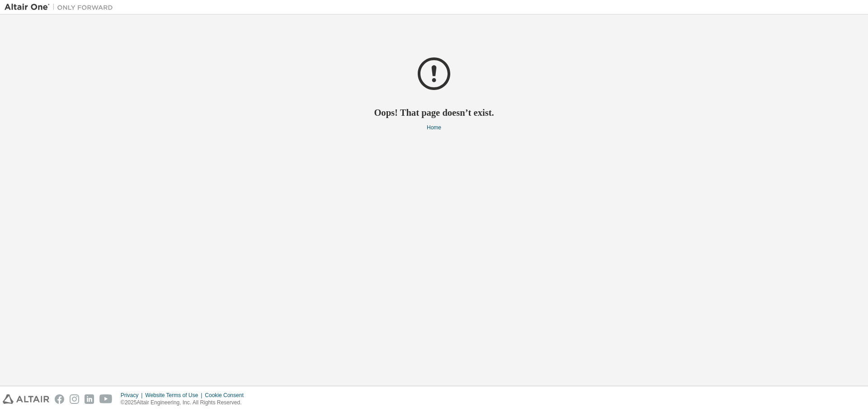  Describe the element at coordinates (59, 399) in the screenshot. I see `img: facebook.svg` at that location.